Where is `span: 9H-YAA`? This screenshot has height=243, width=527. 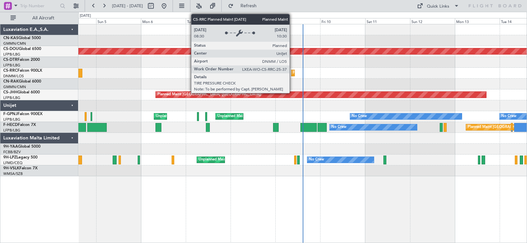 span: 9H-YAA is located at coordinates (11, 147).